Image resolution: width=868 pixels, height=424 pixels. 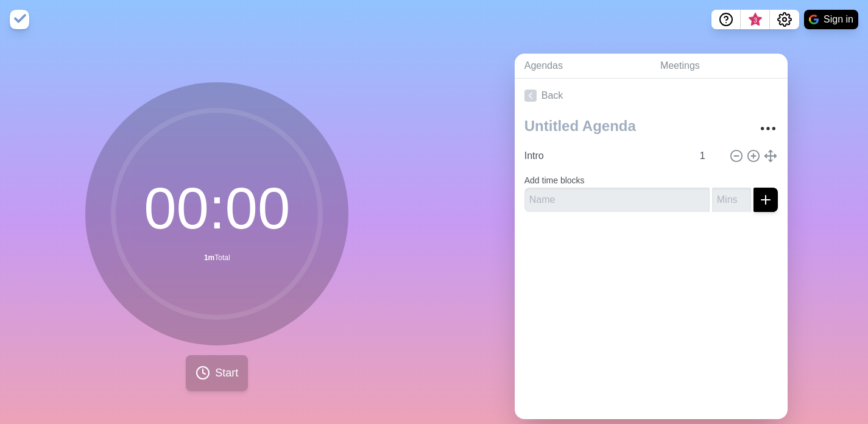 I want to click on a: Agendas, so click(x=582, y=66).